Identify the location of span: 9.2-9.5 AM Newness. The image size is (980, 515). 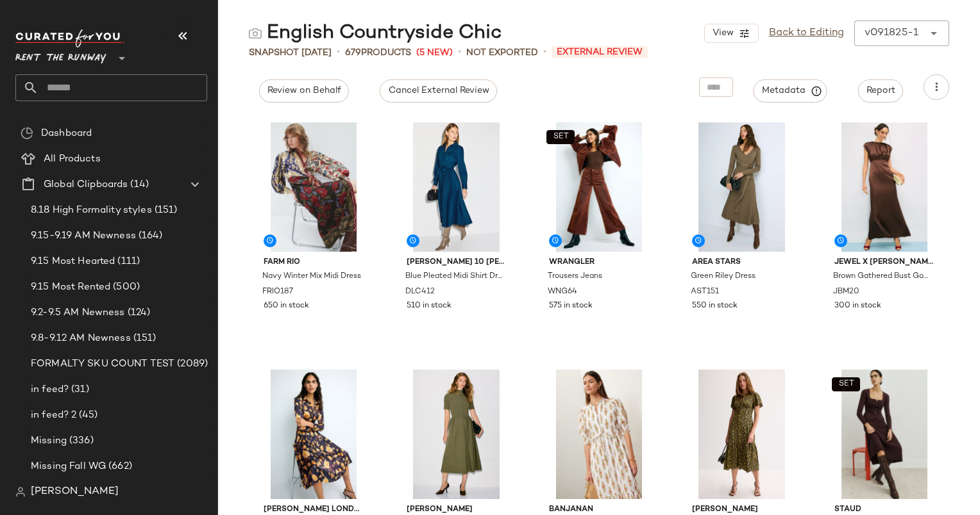
(77, 312).